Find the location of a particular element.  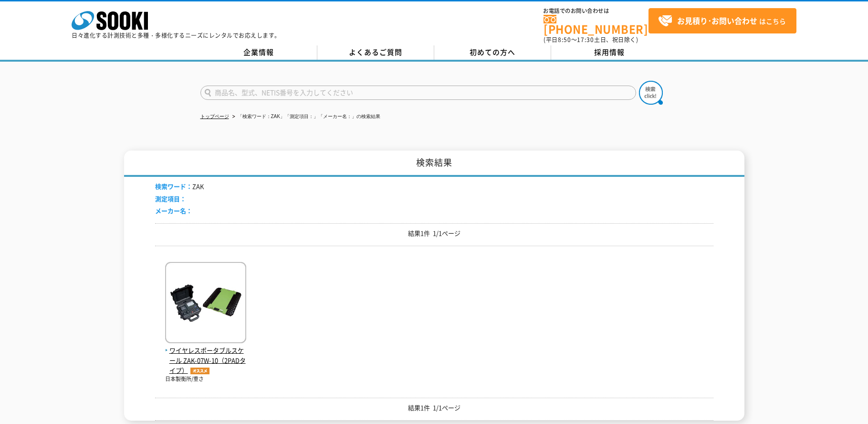

a: 採用情報 is located at coordinates (609, 52).